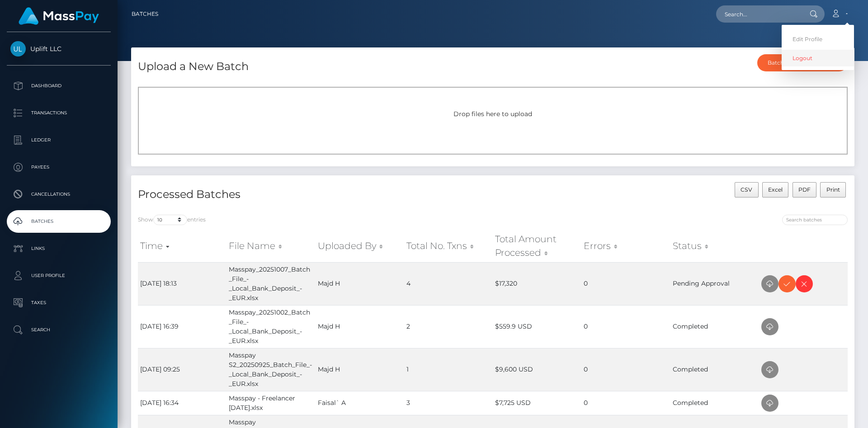  Describe the element at coordinates (271, 246) in the screenshot. I see `th: File Name: activate to sort column ascending` at that location.